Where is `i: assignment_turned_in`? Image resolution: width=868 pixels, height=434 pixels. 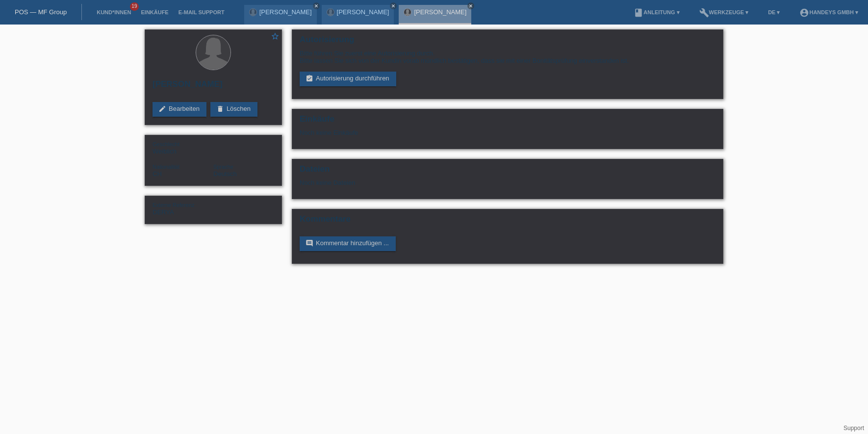
i: assignment_turned_in is located at coordinates (310, 78).